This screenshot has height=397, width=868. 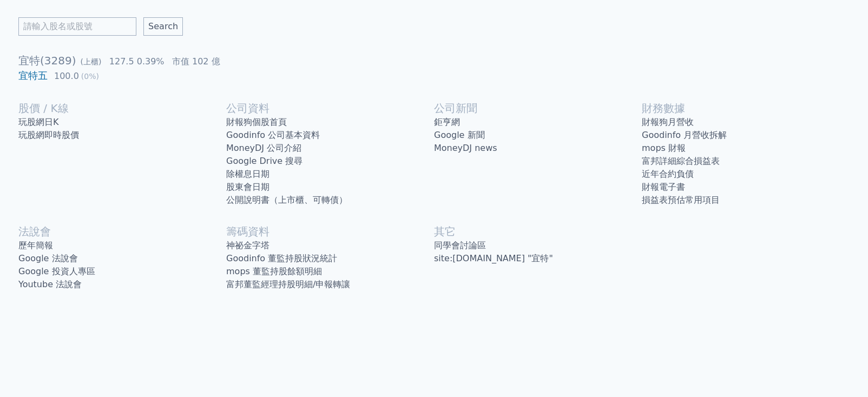 What do you see at coordinates (330, 259) in the screenshot?
I see `a: Goodinfo 董監持股狀況統計` at bounding box center [330, 259].